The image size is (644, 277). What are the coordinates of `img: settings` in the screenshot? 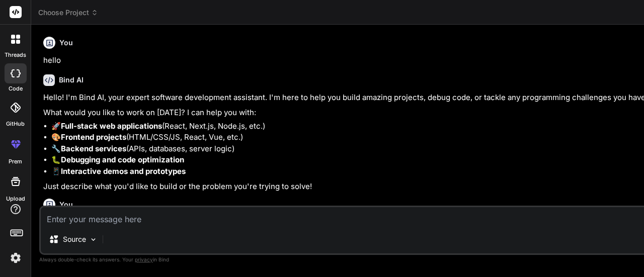 It's located at (15, 258).